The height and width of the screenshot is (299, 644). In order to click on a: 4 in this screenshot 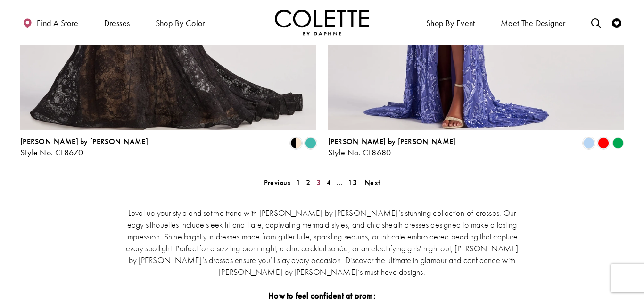, I will do `click(328, 182)`.